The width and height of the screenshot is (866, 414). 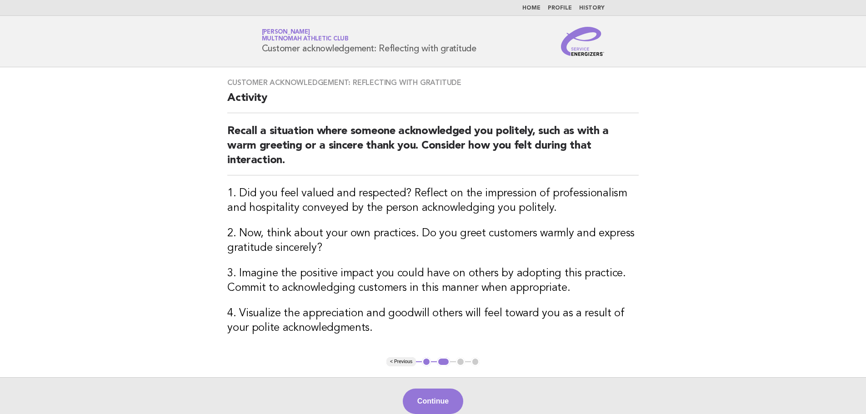 What do you see at coordinates (592, 8) in the screenshot?
I see `a: History` at bounding box center [592, 8].